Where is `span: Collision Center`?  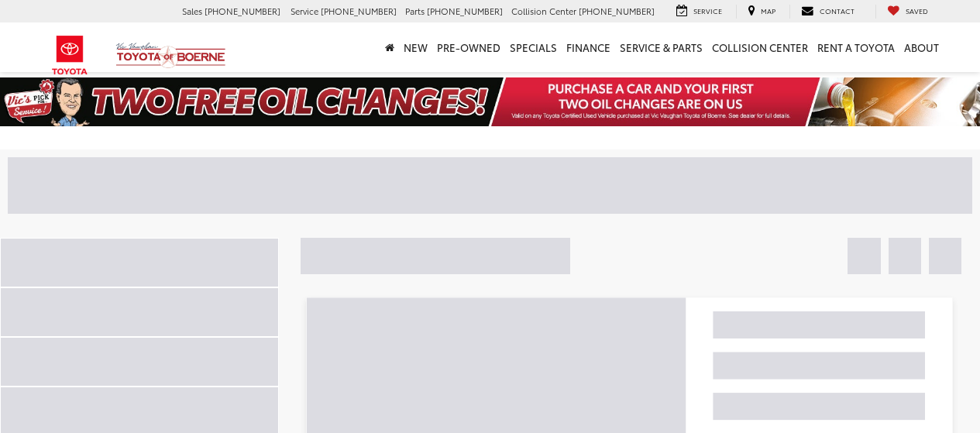
span: Collision Center is located at coordinates (543, 11).